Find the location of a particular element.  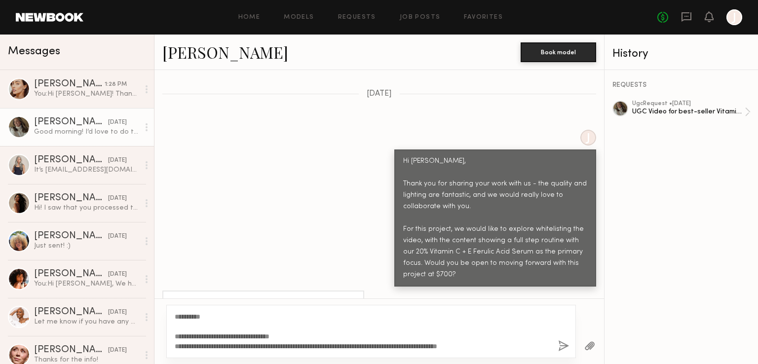

button: Book model is located at coordinates (558, 52).